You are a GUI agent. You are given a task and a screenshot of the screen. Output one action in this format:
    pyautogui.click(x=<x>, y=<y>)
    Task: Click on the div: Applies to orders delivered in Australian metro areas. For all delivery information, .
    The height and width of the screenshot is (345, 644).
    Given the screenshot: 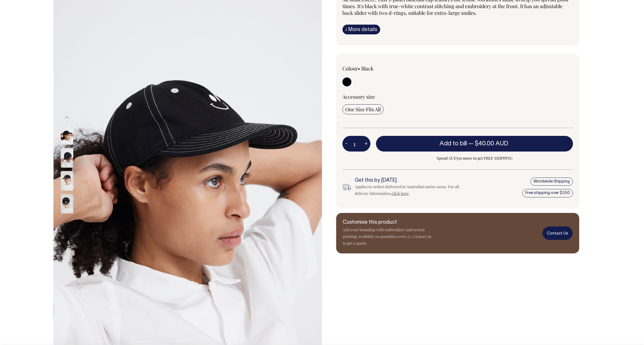 What is the action you would take?
    pyautogui.click(x=411, y=190)
    